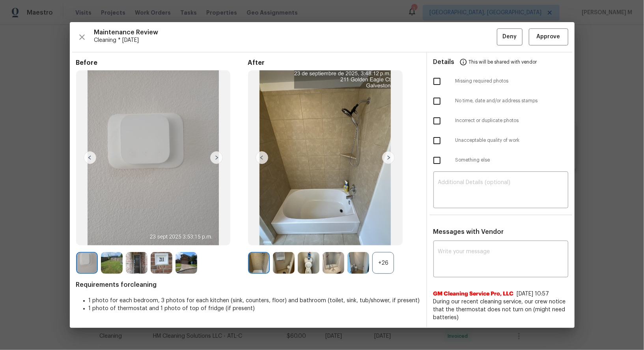 Image resolution: width=644 pixels, height=350 pixels. I want to click on span: After, so click(334, 63).